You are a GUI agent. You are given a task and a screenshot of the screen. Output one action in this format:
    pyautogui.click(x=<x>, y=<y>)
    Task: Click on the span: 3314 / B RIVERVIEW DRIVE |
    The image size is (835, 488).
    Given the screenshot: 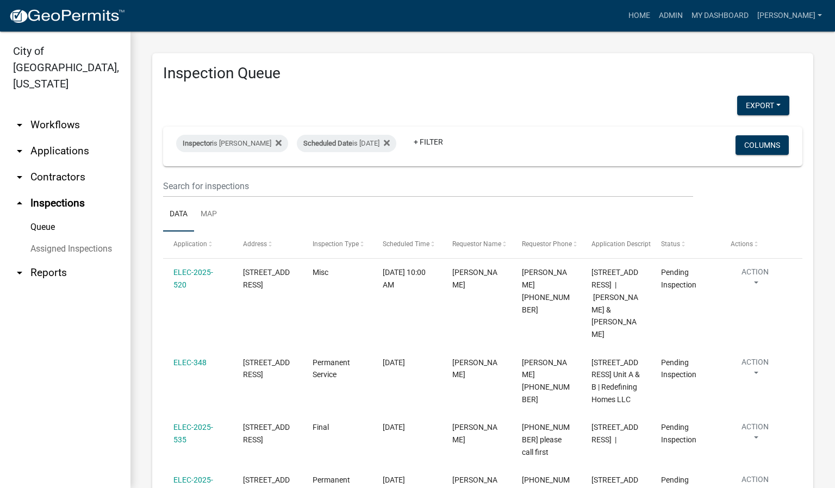 What is the action you would take?
    pyautogui.click(x=615, y=434)
    